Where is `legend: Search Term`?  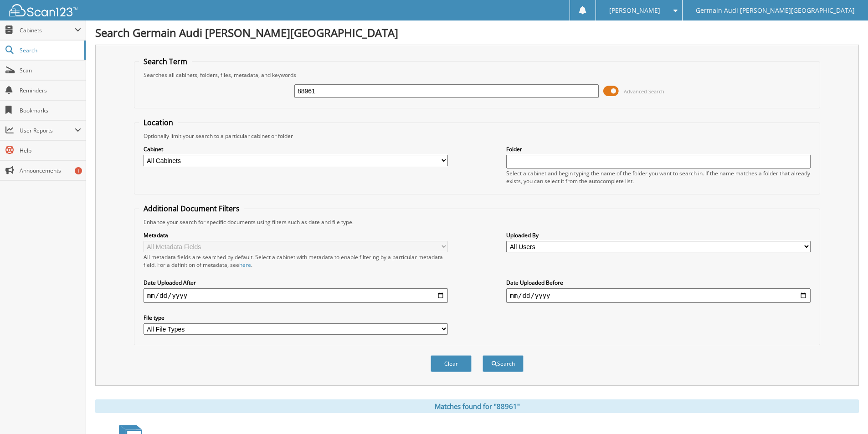
legend: Search Term is located at coordinates (165, 61).